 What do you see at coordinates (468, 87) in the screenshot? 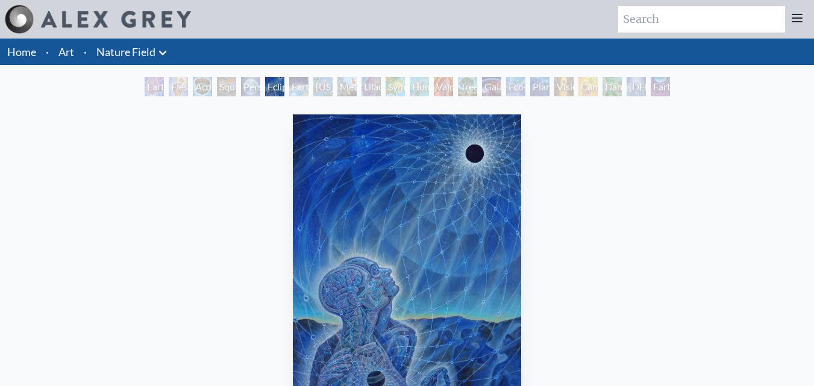
I see `div: Tree & Person` at bounding box center [468, 87].